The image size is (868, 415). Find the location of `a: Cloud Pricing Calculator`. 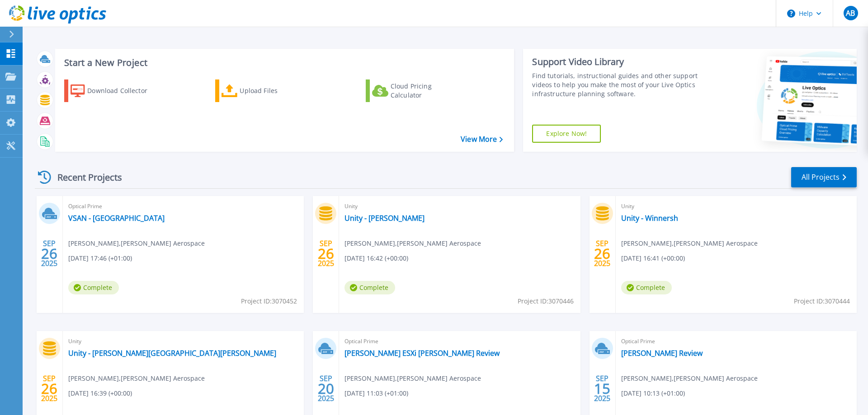

a: Cloud Pricing Calculator is located at coordinates (416, 90).